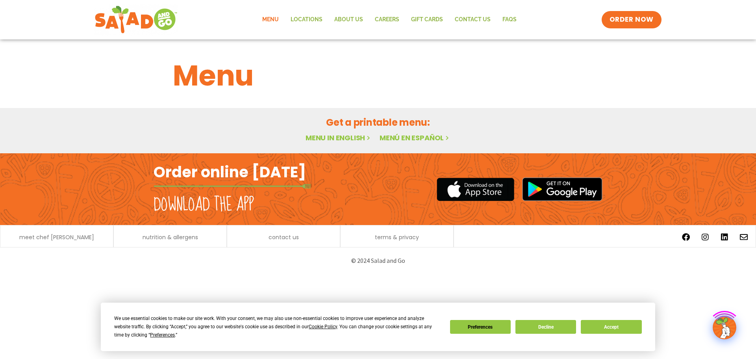 The width and height of the screenshot is (756, 359). Describe the element at coordinates (389, 20) in the screenshot. I see `nav: Menu` at that location.